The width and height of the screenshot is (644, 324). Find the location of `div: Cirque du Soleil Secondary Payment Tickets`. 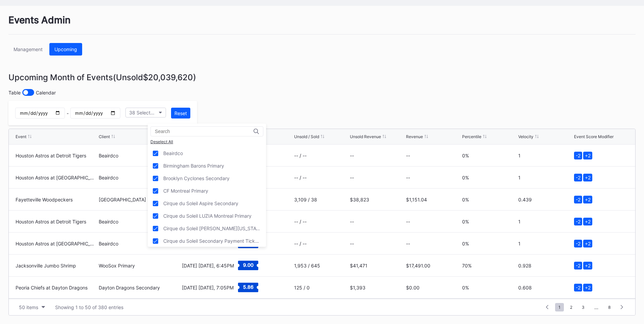

div: Cirque du Soleil Secondary Payment Tickets is located at coordinates (212, 241).